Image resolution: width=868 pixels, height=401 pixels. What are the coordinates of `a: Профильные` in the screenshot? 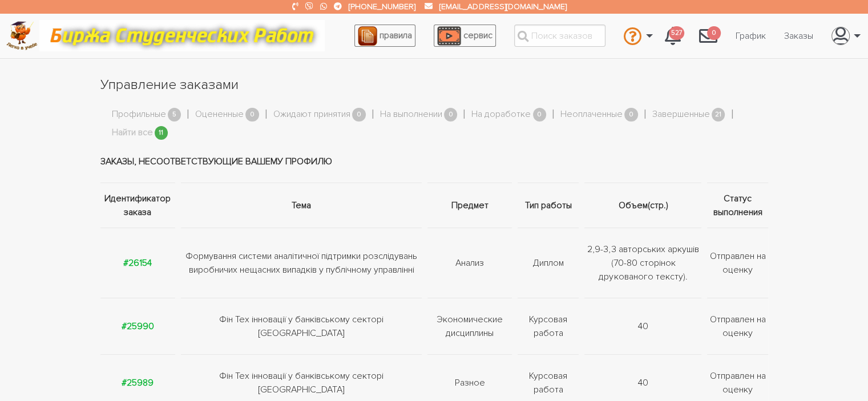 It's located at (139, 115).